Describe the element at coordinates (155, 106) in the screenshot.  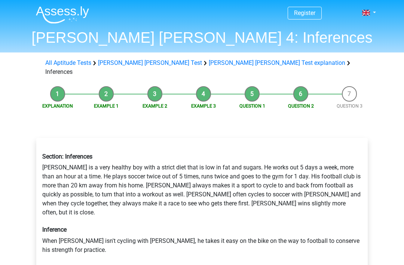
I see `a: Example 2` at that location.